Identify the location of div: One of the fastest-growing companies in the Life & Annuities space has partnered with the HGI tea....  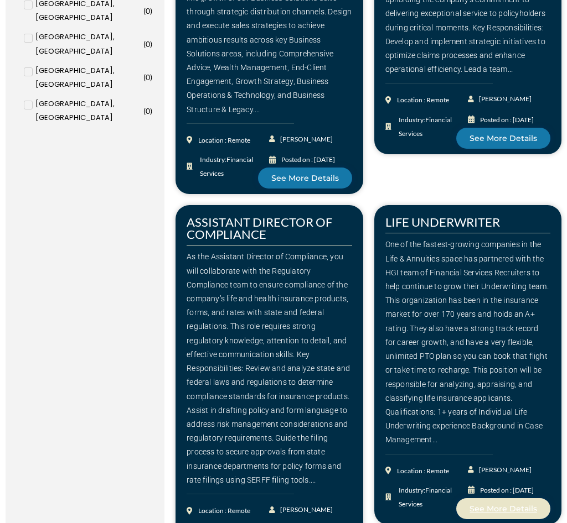
(468, 343).